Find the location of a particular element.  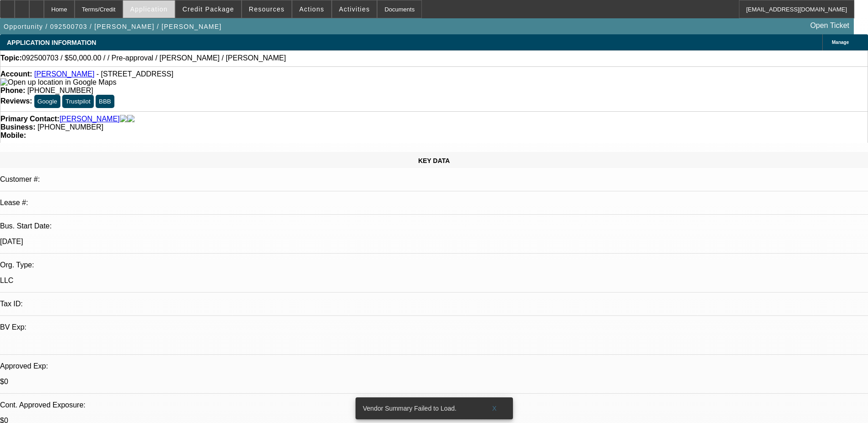

strong: Primary Contact: is located at coordinates (30, 119).